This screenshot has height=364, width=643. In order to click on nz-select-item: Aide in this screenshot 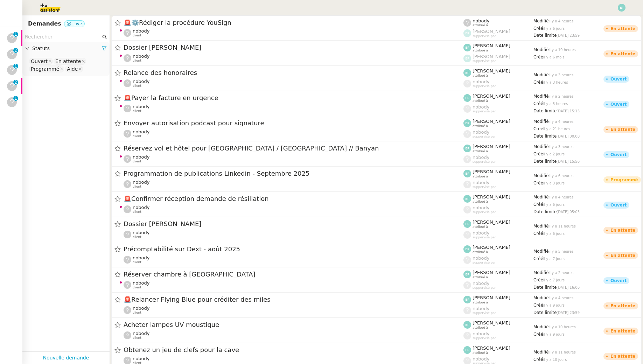, I will do `click(74, 69)`.